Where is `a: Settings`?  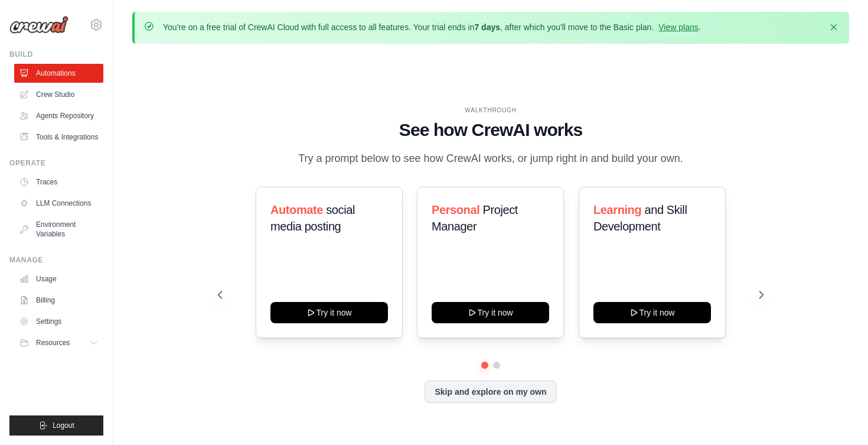
a: Settings is located at coordinates (58, 321).